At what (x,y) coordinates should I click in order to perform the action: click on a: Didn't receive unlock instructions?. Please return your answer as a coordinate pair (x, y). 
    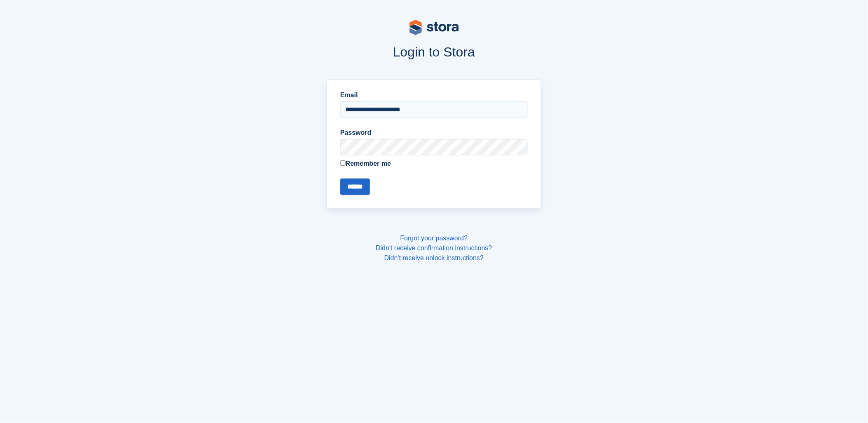
    Looking at the image, I should click on (434, 257).